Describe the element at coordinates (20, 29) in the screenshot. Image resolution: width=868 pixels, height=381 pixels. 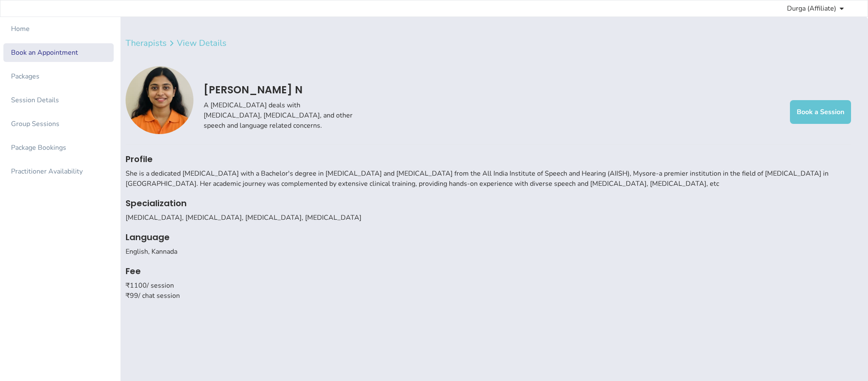
I see `div: Home` at that location.